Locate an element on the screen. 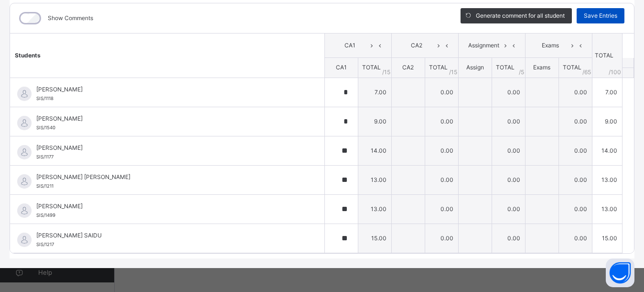 This screenshot has width=644, height=292. span: SIS/1499 is located at coordinates (46, 215).